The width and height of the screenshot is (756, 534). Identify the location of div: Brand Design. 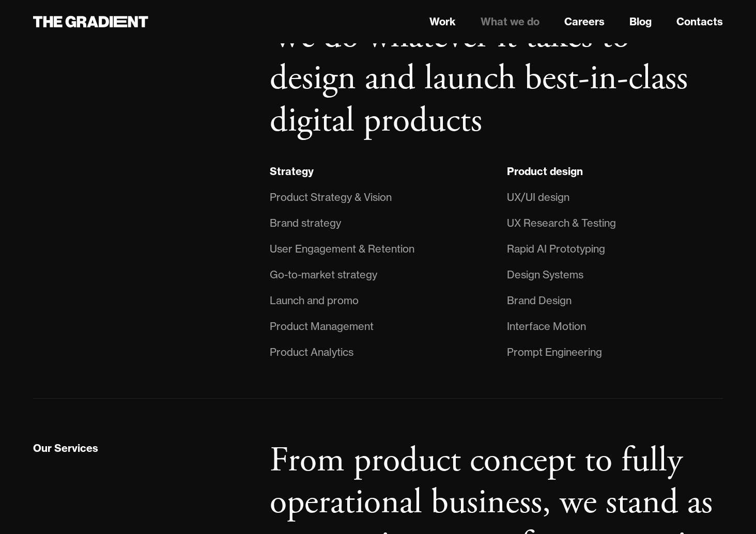
(539, 301).